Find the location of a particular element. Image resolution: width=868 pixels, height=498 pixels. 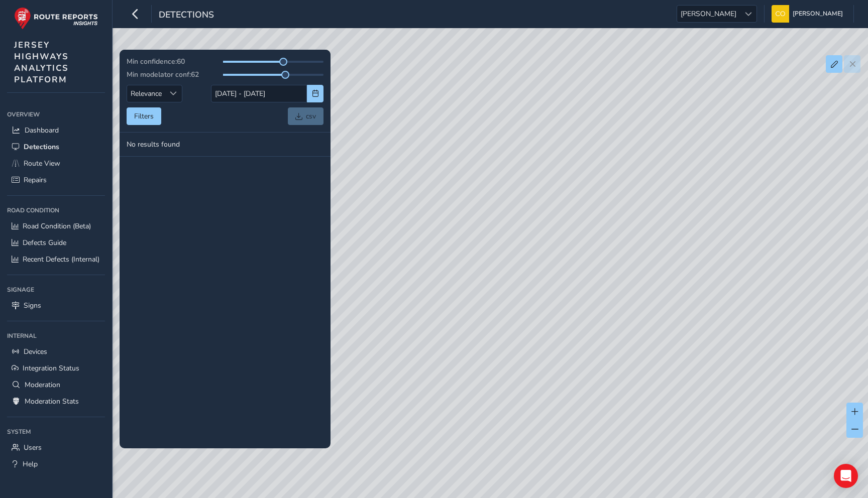

button: Filters is located at coordinates (143, 116).